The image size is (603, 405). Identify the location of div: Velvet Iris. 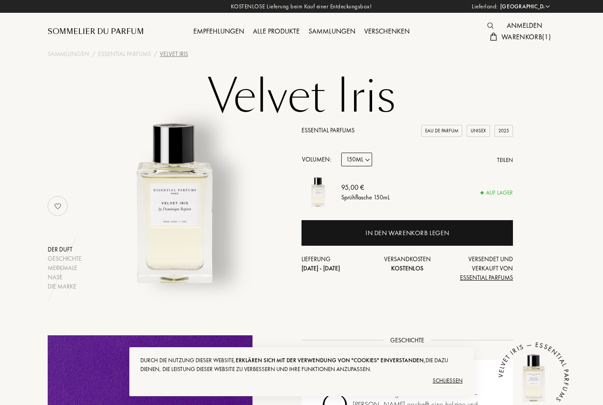
(174, 54).